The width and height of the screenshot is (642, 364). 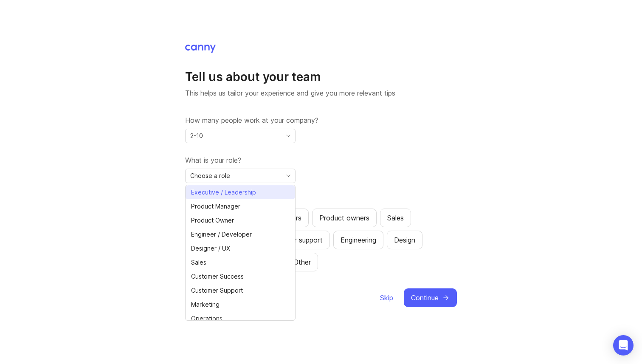 What do you see at coordinates (623, 345) in the screenshot?
I see `div: Open Intercom Messenger` at bounding box center [623, 345].